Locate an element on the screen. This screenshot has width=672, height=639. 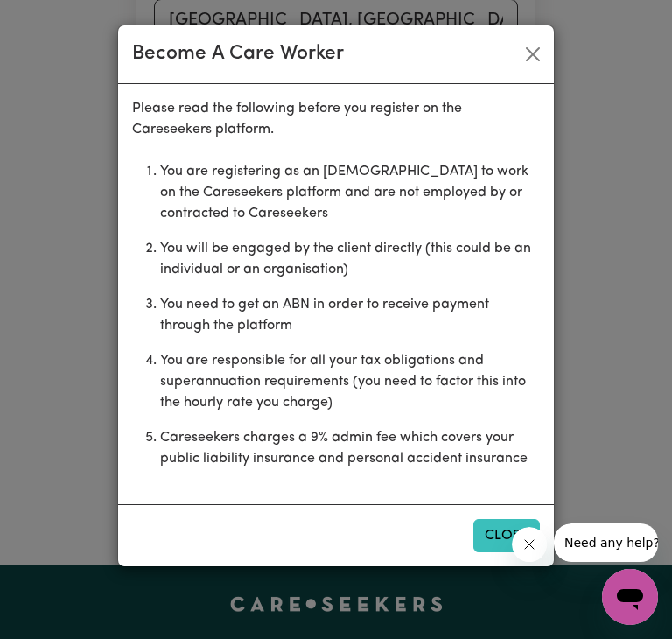
p: Please read the following before you register on the Careseekers platform. is located at coordinates (336, 119).